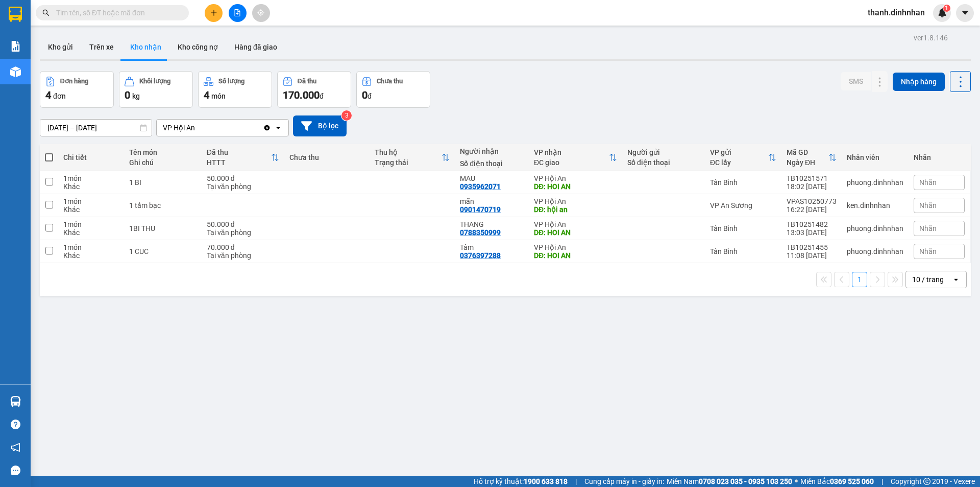 Image resolution: width=980 pixels, height=487 pixels. I want to click on button: caret-down, so click(965, 13).